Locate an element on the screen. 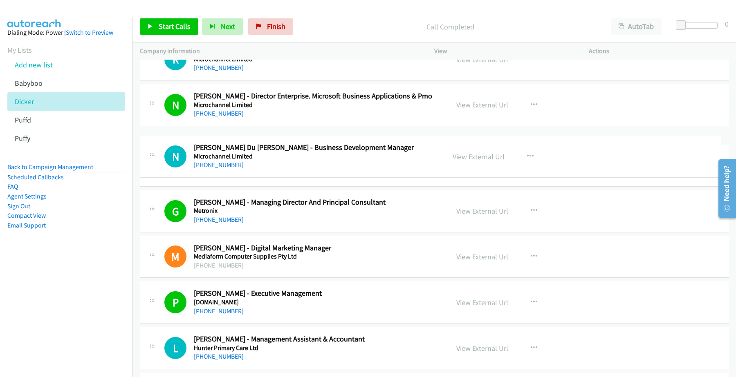 Image resolution: width=736 pixels, height=377 pixels. a: Compact View is located at coordinates (27, 216).